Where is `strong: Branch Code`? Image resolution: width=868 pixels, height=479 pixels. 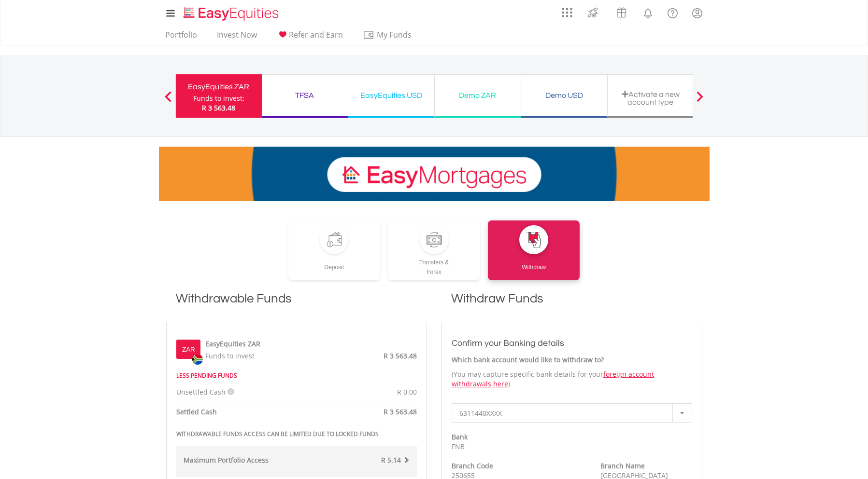
strong: Branch Code is located at coordinates (472, 465).